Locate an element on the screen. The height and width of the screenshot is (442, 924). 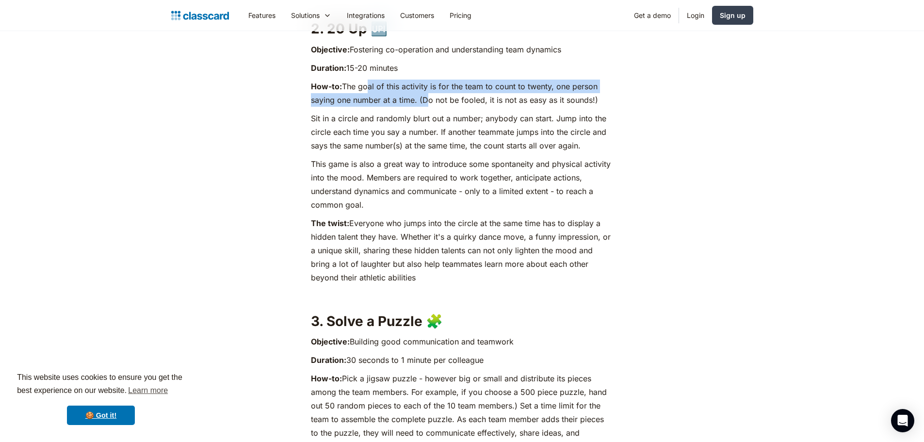
a: dismiss cookie message is located at coordinates (101, 415).